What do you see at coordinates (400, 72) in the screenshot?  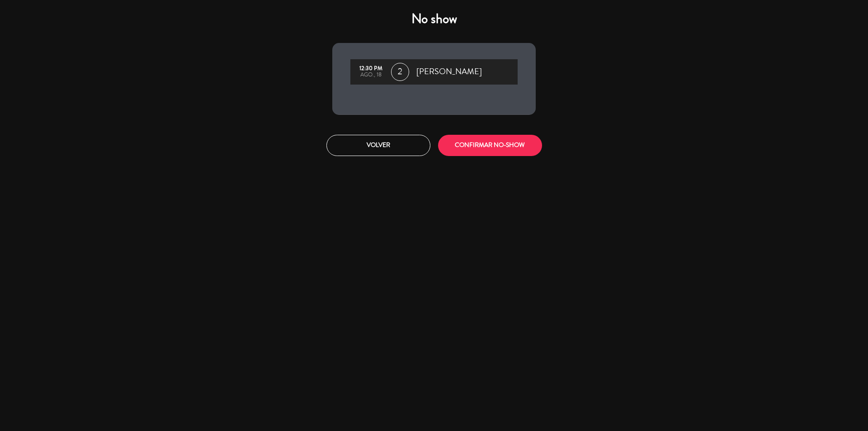 I see `span: 2` at bounding box center [400, 72].